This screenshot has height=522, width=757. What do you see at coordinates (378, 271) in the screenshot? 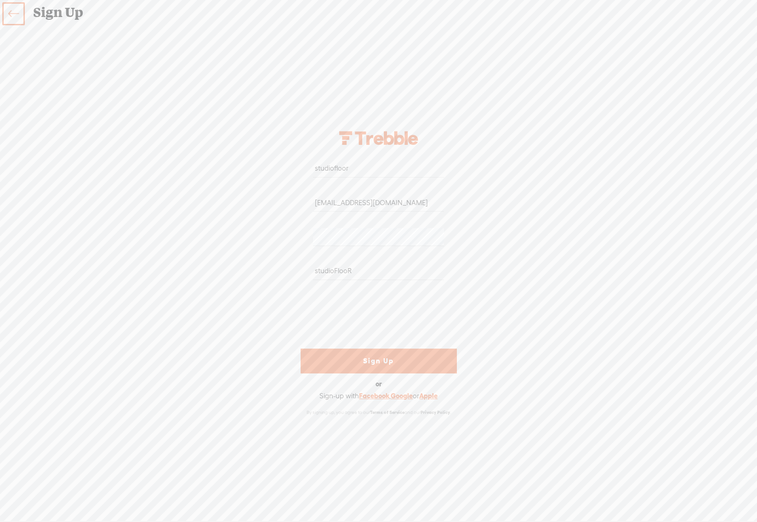
I see `input: Add a name to your profile` at bounding box center [378, 271].